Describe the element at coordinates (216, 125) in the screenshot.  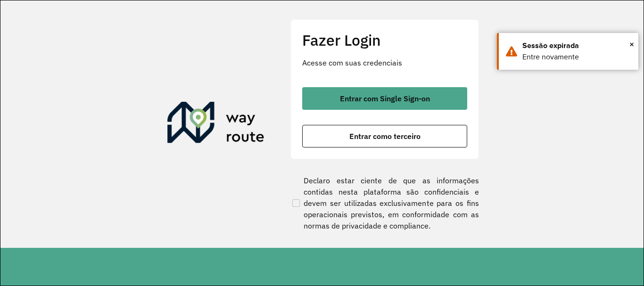
I see `img: Roteirizador AmbevTech` at that location.